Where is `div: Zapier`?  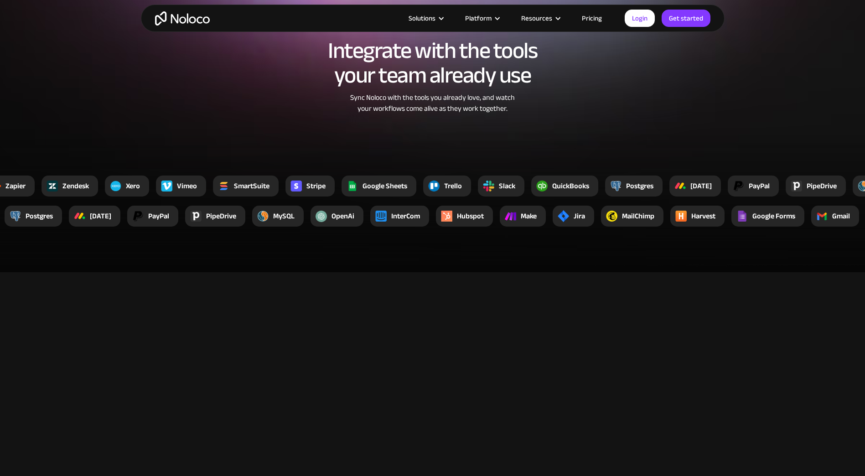
div: Zapier is located at coordinates (16, 186).